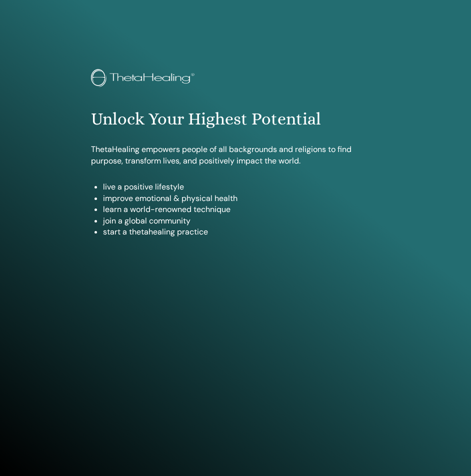 The height and width of the screenshot is (476, 471). Describe the element at coordinates (242, 221) in the screenshot. I see `li: join a global community` at that location.